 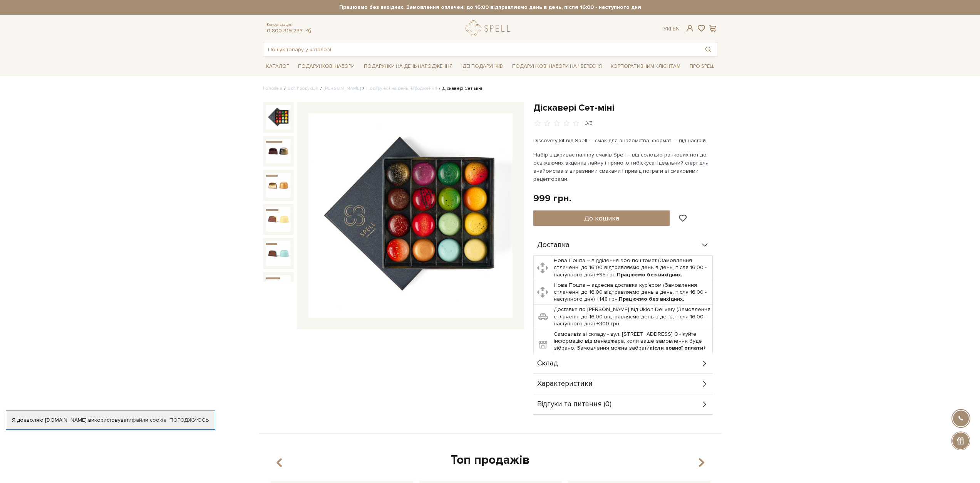 What do you see at coordinates (708, 50) in the screenshot?
I see `button: Пошук товару у каталозі` at bounding box center [708, 50].